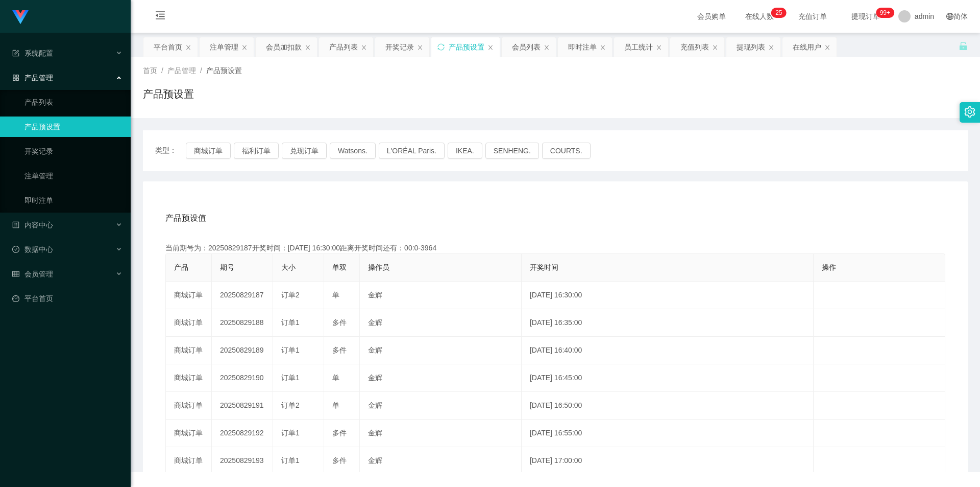  What do you see at coordinates (465, 151) in the screenshot?
I see `button: IKEA.` at bounding box center [465, 151].